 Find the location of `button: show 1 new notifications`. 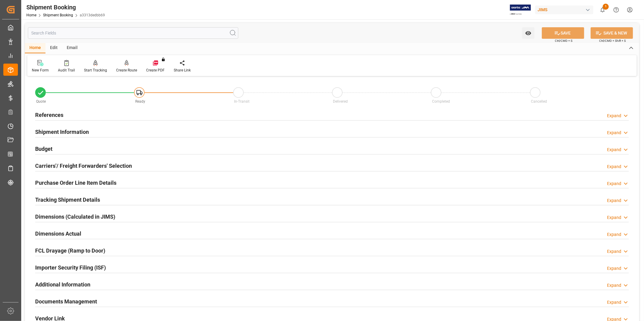

button: show 1 new notifications is located at coordinates (602, 10).